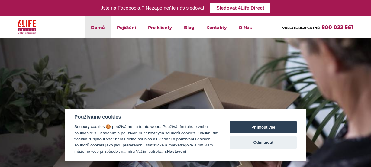  What do you see at coordinates (146, 117) in the screenshot?
I see `div: Používáme cookies` at bounding box center [146, 117].